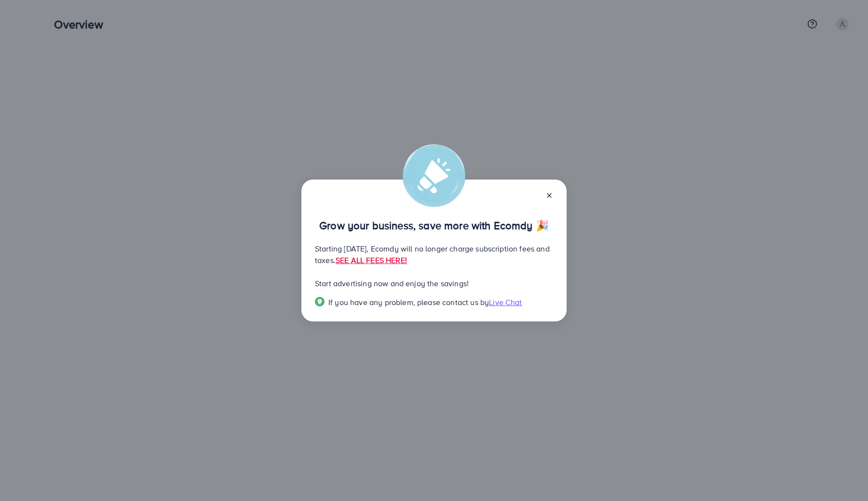 The height and width of the screenshot is (501, 868). Describe the element at coordinates (371, 260) in the screenshot. I see `a: SEE ALL FEES HERE!` at that location.